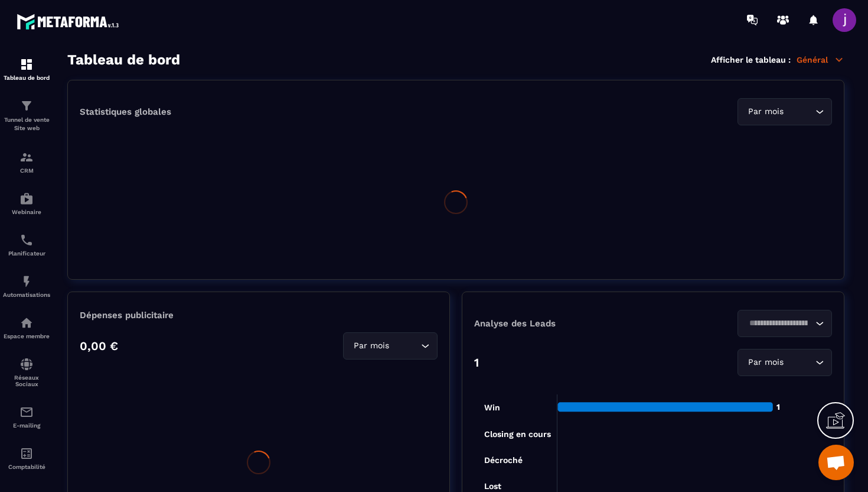 The image size is (868, 492). What do you see at coordinates (27, 69) in the screenshot?
I see `a: formationformationTableau de bord` at bounding box center [27, 69].